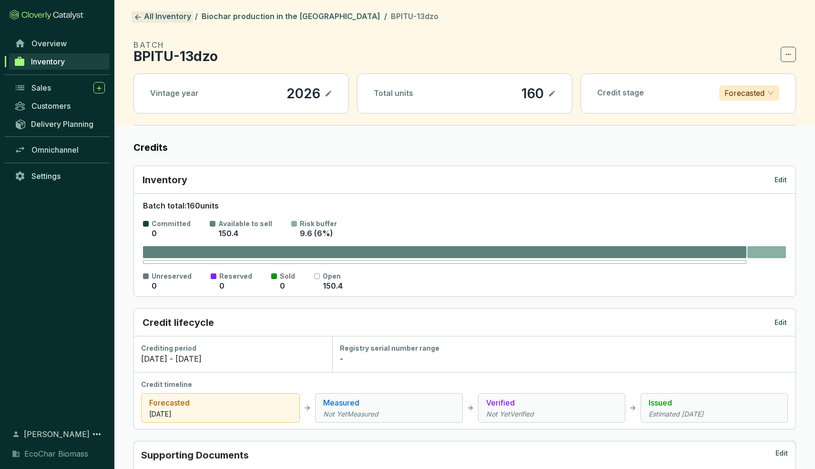 This screenshot has width=815, height=469. Describe the element at coordinates (195, 455) in the screenshot. I see `p: Supporting Documents` at that location.